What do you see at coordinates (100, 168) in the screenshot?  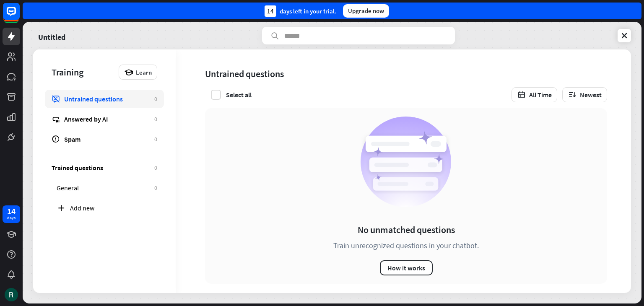 I see `div: Trained questions` at bounding box center [100, 168].